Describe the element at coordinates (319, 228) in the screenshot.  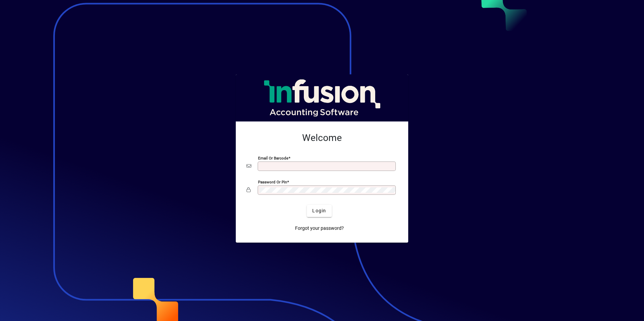
I see `span: Forgot your password?` at that location.